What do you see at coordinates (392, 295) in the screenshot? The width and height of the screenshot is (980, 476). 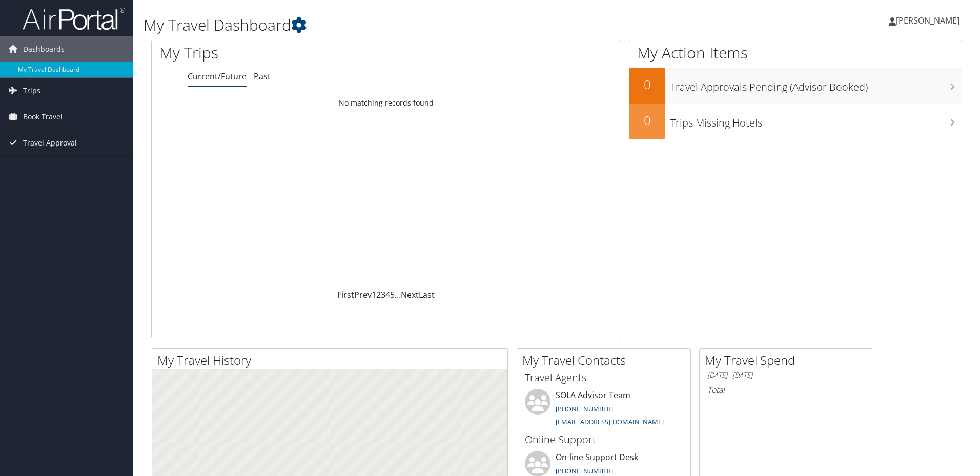 I see `a: 5` at bounding box center [392, 295].